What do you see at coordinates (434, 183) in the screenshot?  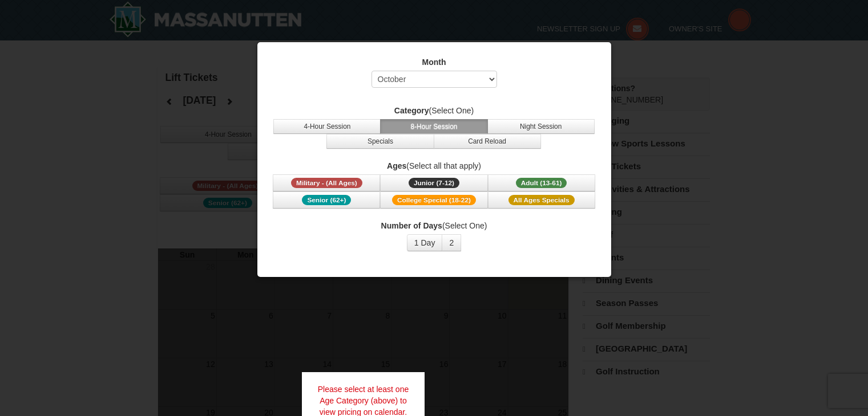 I see `span: Junior (7-12)` at bounding box center [434, 183].